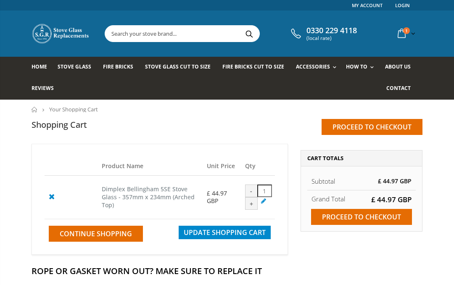 Image resolution: width=454 pixels, height=285 pixels. What do you see at coordinates (77, 67) in the screenshot?
I see `a: Stove Glass` at bounding box center [77, 67].